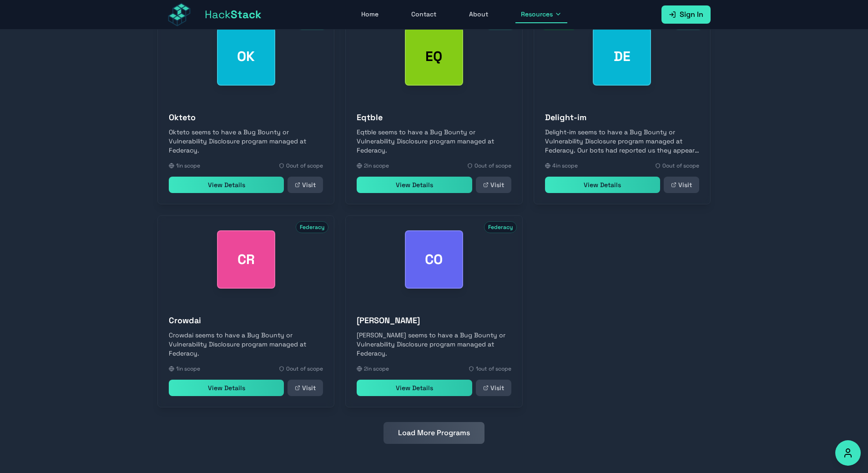  I want to click on span: Resources, so click(537, 14).